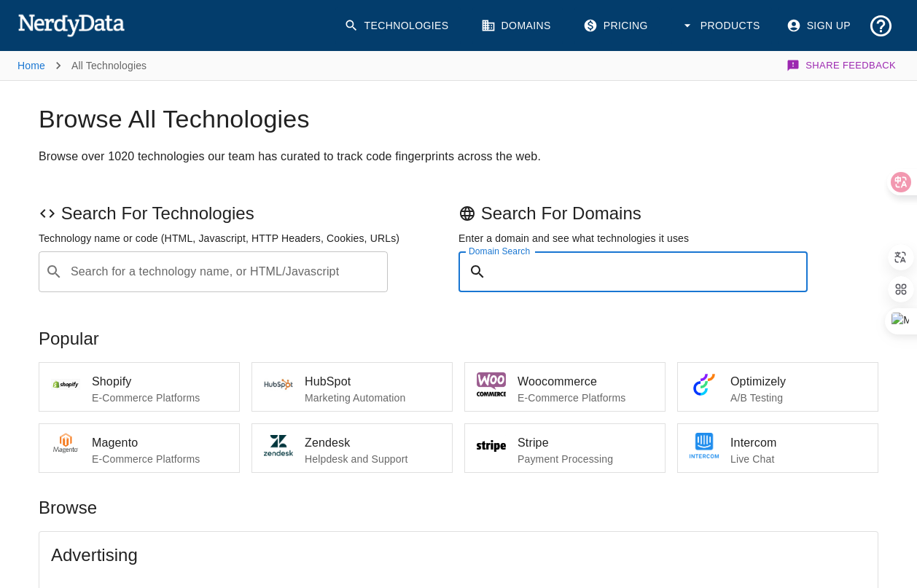 The image size is (917, 588). Describe the element at coordinates (585, 443) in the screenshot. I see `span: Stripe` at that location.